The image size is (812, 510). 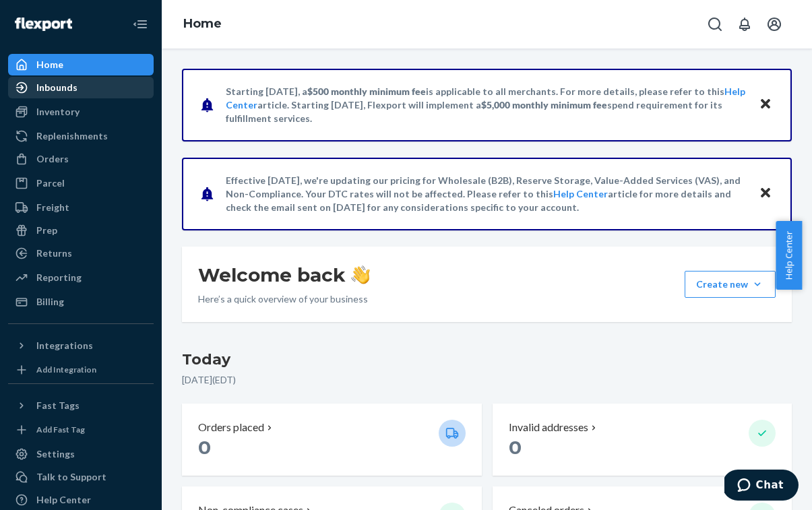 What do you see at coordinates (50, 65) in the screenshot?
I see `div: Home` at bounding box center [50, 65].